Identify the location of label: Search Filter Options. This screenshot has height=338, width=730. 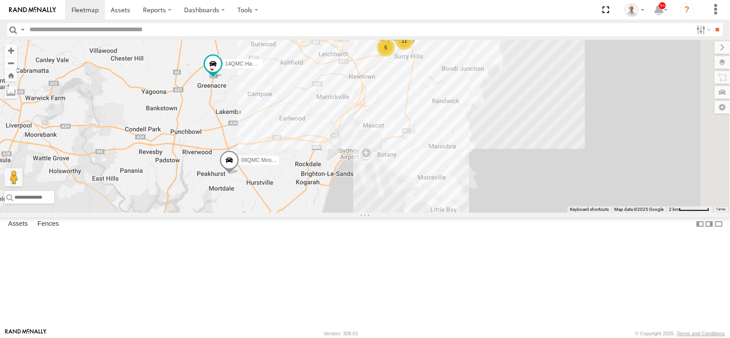
(703, 29).